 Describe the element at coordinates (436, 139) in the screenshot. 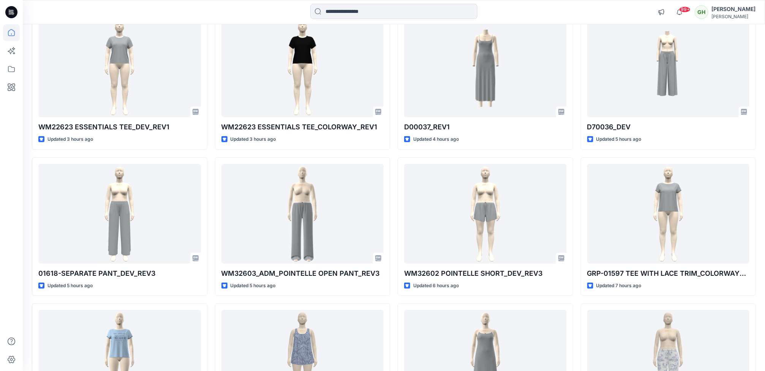

I see `p: Updated 4 hours ago` at that location.